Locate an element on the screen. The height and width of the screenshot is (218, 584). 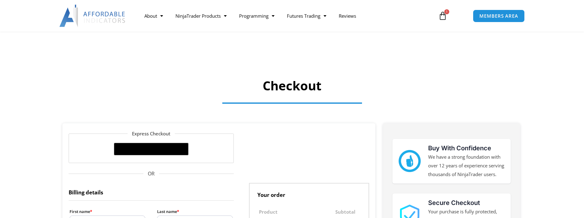
img: LogoAI | Affordable Indicators – NinjaTrader is located at coordinates (92, 16).